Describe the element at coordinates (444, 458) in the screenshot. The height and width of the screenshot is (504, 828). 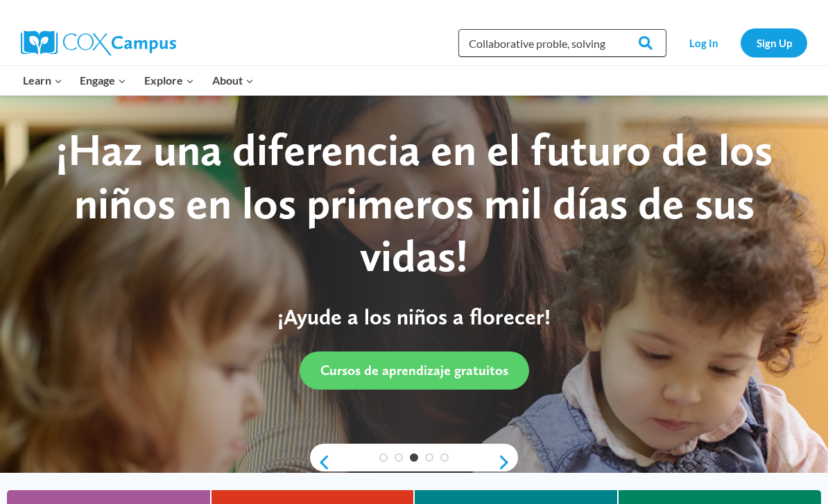
I see `a: 5` at that location.